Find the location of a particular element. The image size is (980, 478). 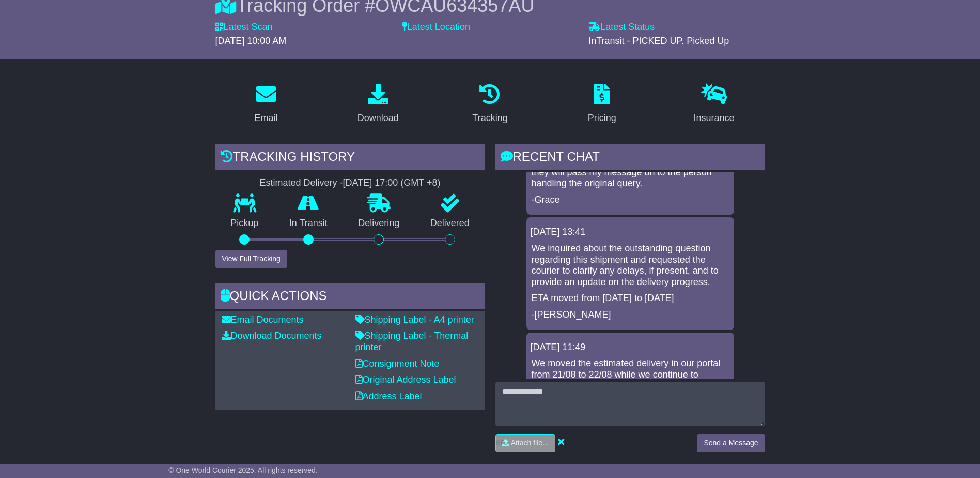

a: Consignment Note is located at coordinates (397, 363).